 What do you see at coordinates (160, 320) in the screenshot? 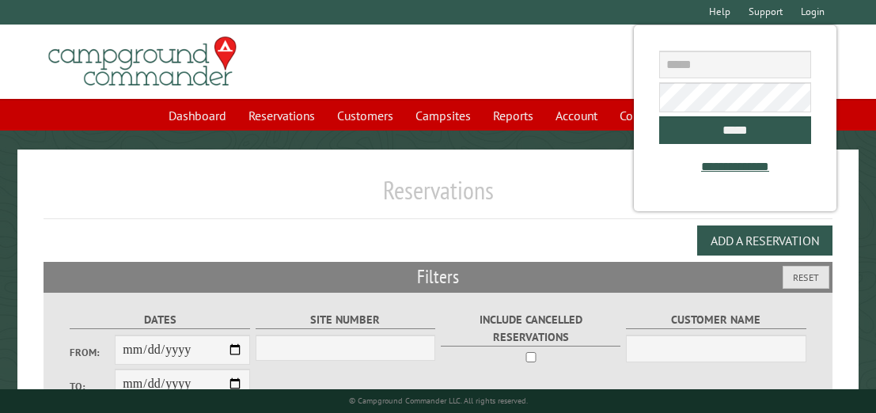
I see `label: Dates` at bounding box center [160, 320].